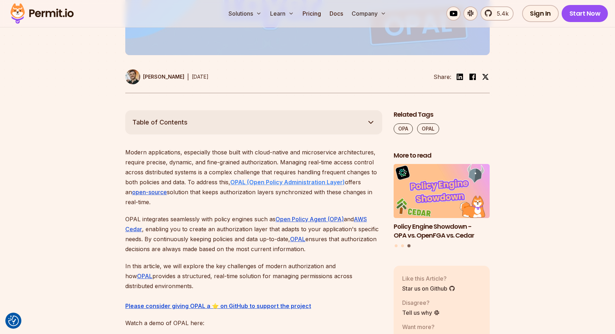  Describe the element at coordinates (473, 77) in the screenshot. I see `img: facebook` at that location.